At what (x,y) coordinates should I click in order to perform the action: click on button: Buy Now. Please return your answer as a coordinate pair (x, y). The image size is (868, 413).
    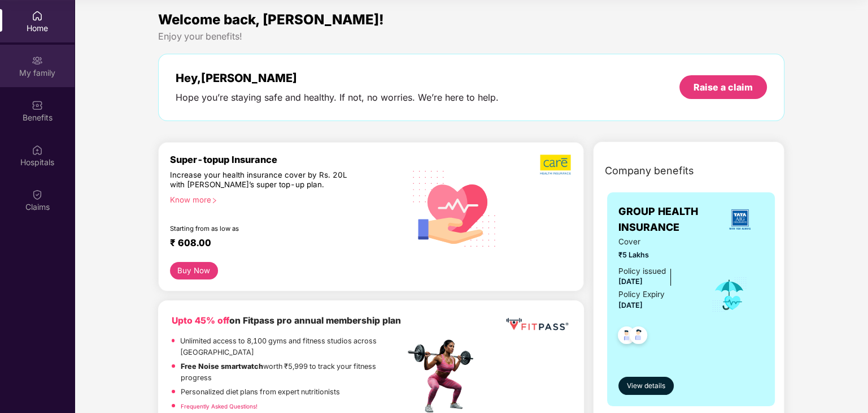
    Looking at the image, I should click on (194, 270).